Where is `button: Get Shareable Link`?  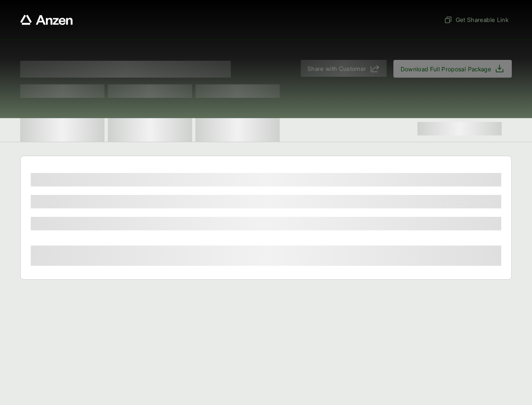 button: Get Shareable Link is located at coordinates (477, 19).